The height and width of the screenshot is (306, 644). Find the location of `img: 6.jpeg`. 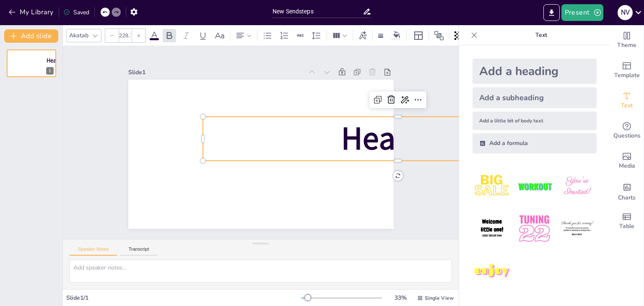

img: 6.jpeg is located at coordinates (577, 228).